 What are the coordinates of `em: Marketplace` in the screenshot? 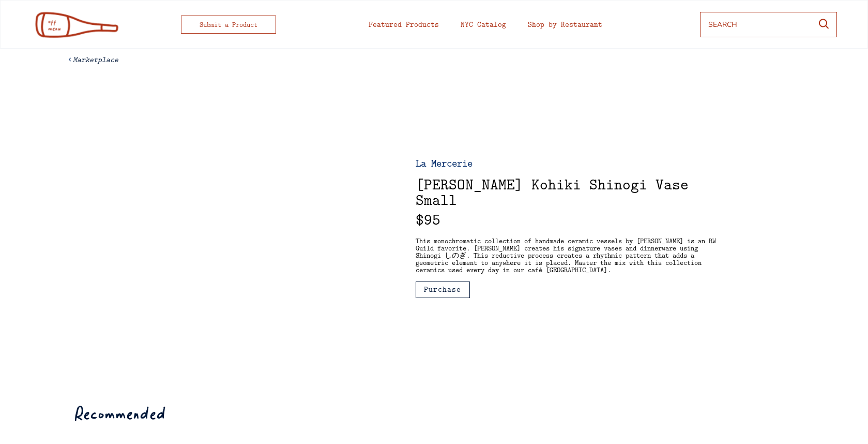 It's located at (96, 60).